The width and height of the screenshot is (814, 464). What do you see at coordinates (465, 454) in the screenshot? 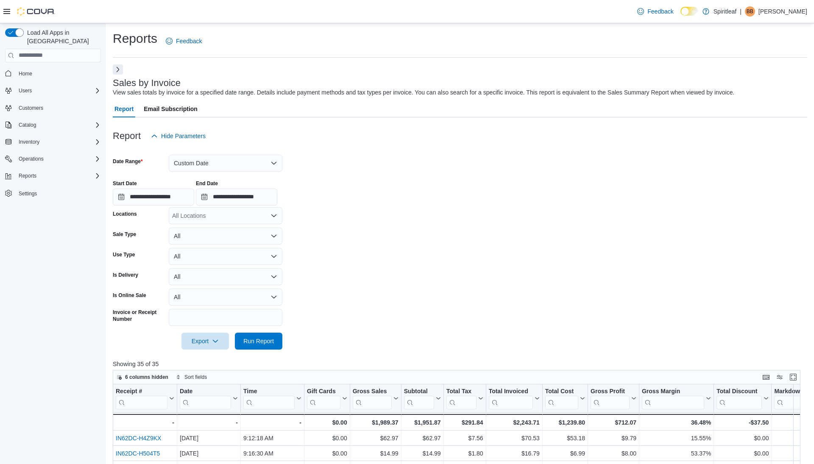
I see `div: $1.80` at bounding box center [465, 454].